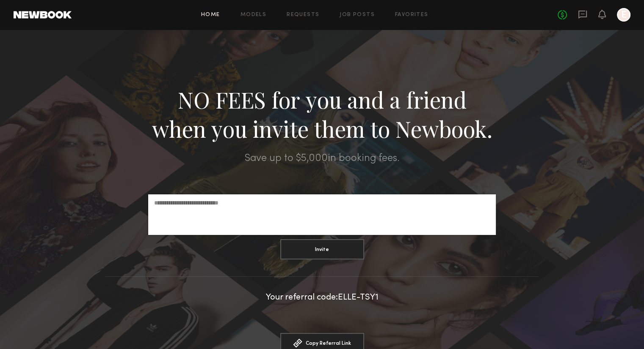 The height and width of the screenshot is (349, 644). I want to click on button: Invite, so click(322, 249).